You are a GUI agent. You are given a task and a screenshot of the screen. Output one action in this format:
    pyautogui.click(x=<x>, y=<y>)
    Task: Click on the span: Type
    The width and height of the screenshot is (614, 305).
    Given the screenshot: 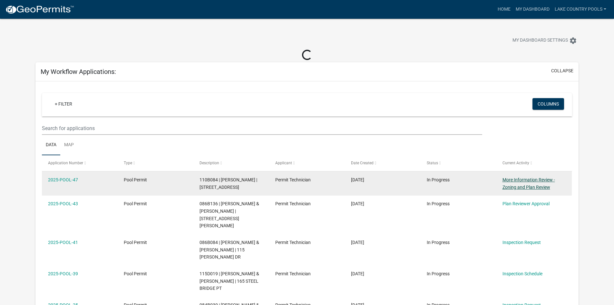 What is the action you would take?
    pyautogui.click(x=128, y=163)
    